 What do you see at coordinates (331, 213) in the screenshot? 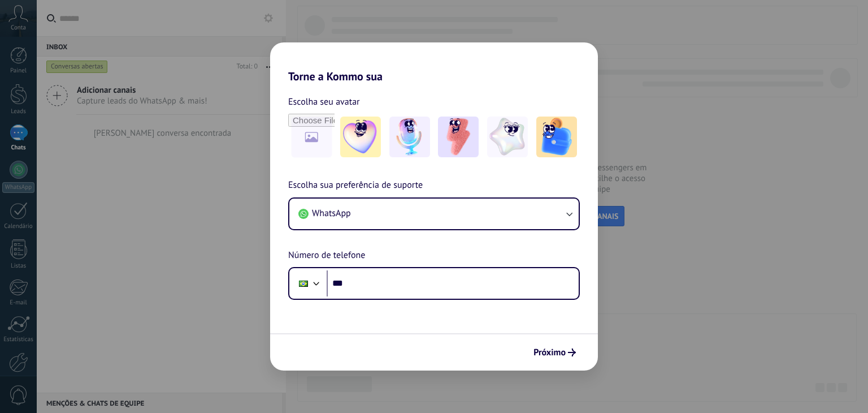
I see `span: WhatsApp` at bounding box center [331, 213].